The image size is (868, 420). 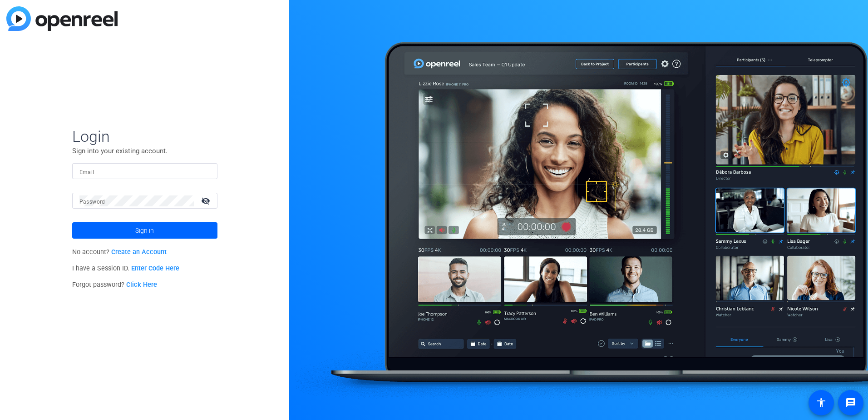 What do you see at coordinates (144, 231) in the screenshot?
I see `span: Sign in` at bounding box center [144, 231].